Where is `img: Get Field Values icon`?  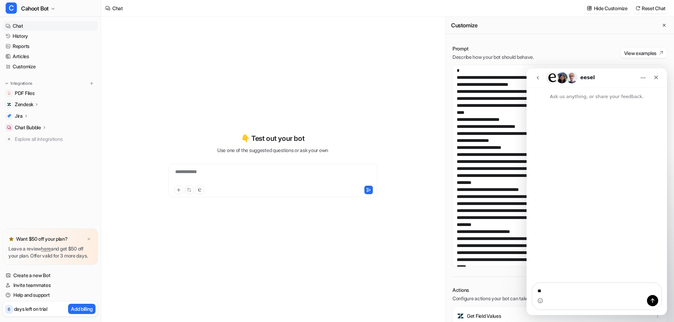 img: Get Field Values icon is located at coordinates (460, 316).